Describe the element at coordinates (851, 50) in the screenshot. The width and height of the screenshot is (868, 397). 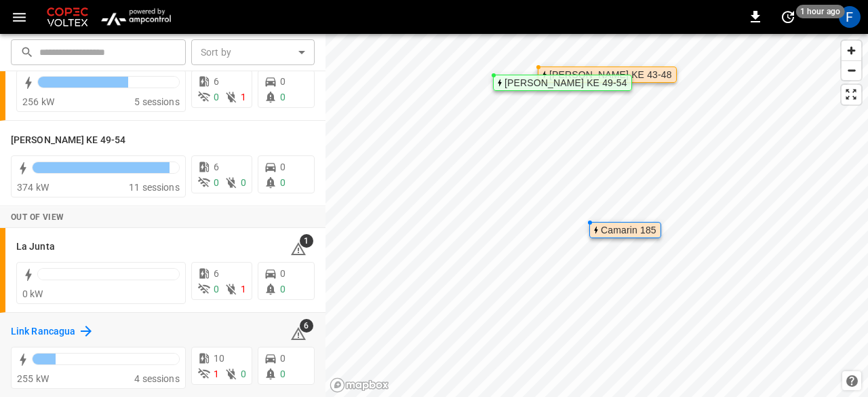
I see `span: Zoom in` at that location.